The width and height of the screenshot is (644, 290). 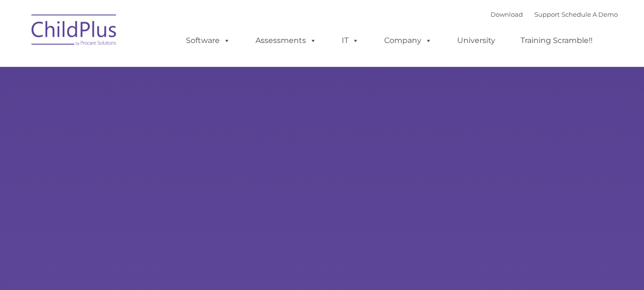 I want to click on img: ChildPlus by Procare Solutions, so click(x=74, y=32).